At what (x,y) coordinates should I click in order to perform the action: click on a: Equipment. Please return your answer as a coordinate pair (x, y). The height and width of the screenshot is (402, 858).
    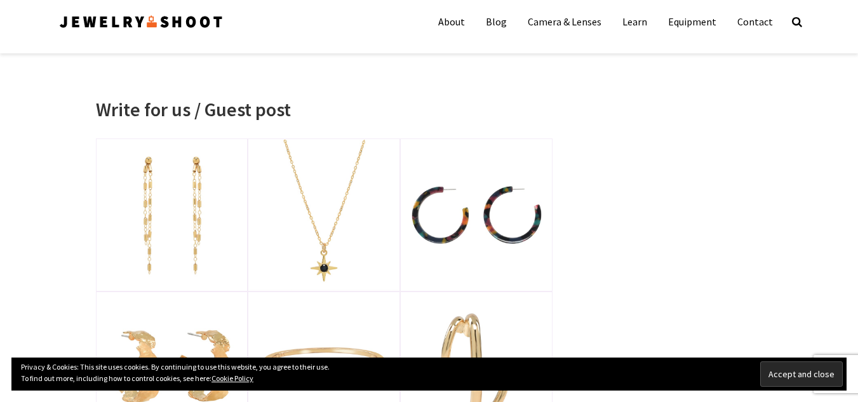
    Looking at the image, I should click on (692, 22).